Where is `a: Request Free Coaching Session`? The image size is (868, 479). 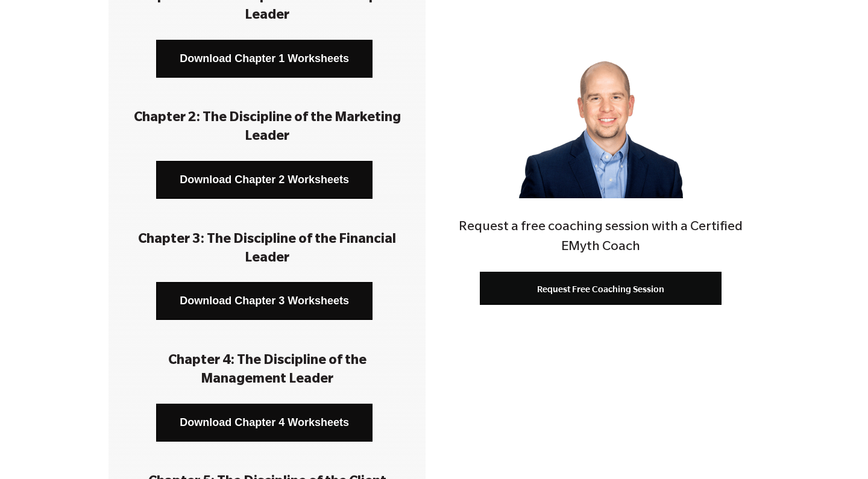
a: Request Free Coaching Session is located at coordinates (601, 288).